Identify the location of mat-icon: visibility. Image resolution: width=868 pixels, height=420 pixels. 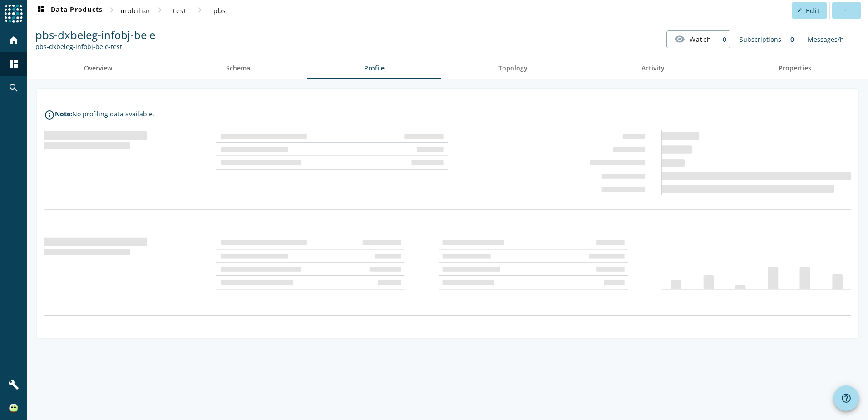
(679, 39).